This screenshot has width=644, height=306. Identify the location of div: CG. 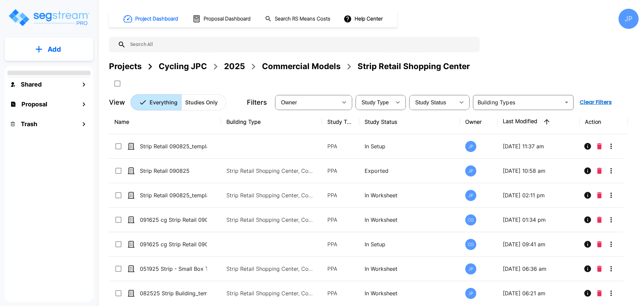
(470, 245).